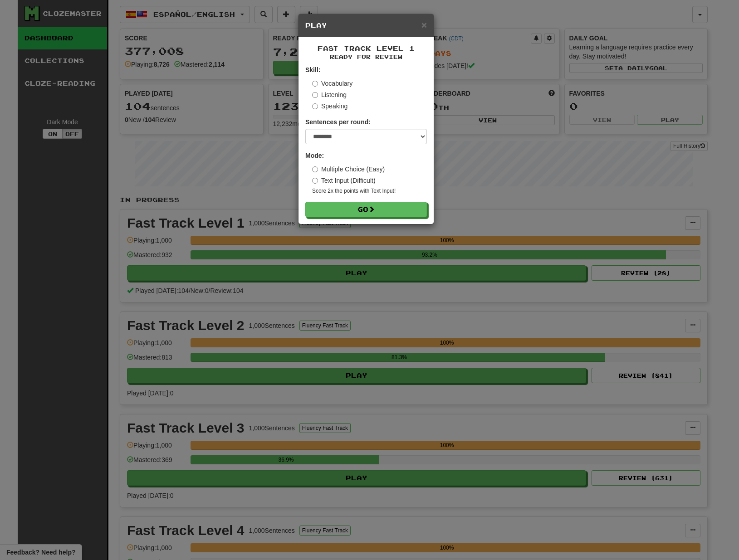 This screenshot has height=560, width=739. Describe the element at coordinates (344, 180) in the screenshot. I see `label: Text Input (Difficult)` at that location.